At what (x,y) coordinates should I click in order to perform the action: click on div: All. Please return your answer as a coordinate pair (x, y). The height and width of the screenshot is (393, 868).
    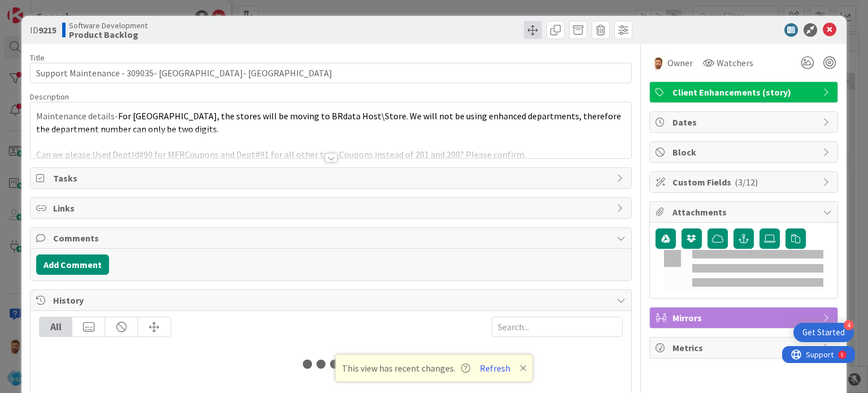
    Looking at the image, I should click on (56, 327).